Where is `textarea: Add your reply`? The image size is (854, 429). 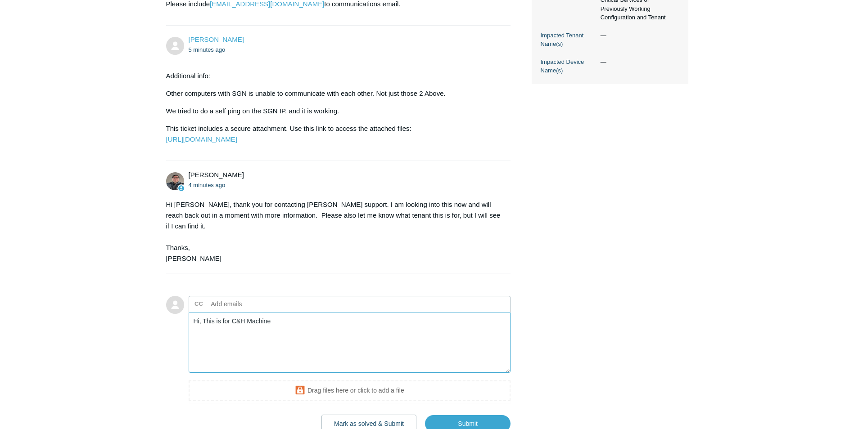 textarea: Add your reply is located at coordinates (350, 343).